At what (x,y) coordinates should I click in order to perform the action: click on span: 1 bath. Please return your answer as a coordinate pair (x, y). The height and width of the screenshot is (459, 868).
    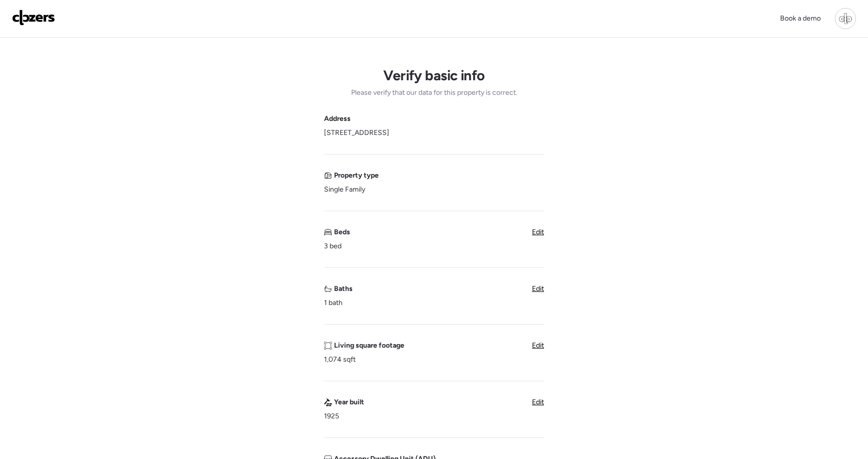
    Looking at the image, I should click on (333, 303).